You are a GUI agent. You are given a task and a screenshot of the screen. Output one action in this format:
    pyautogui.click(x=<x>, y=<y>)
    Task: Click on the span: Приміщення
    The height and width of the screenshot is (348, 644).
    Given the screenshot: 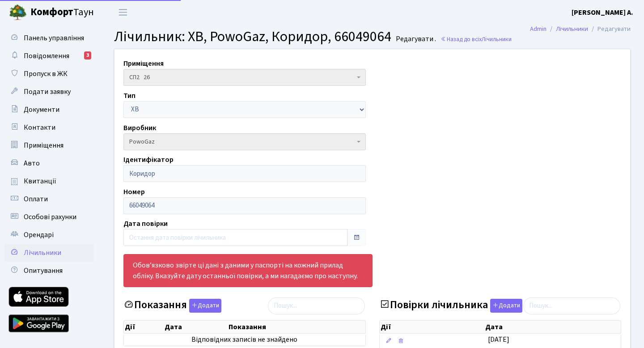 What is the action you would take?
    pyautogui.click(x=43, y=145)
    